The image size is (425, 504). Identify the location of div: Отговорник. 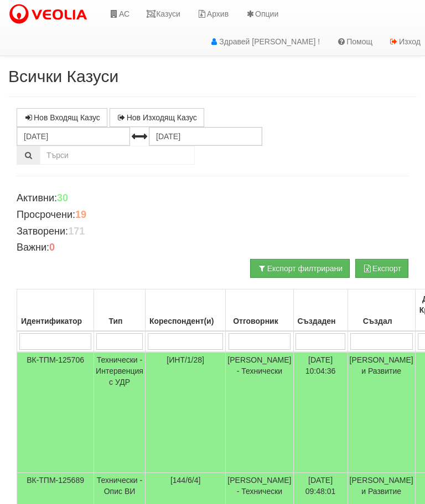
(259, 321).